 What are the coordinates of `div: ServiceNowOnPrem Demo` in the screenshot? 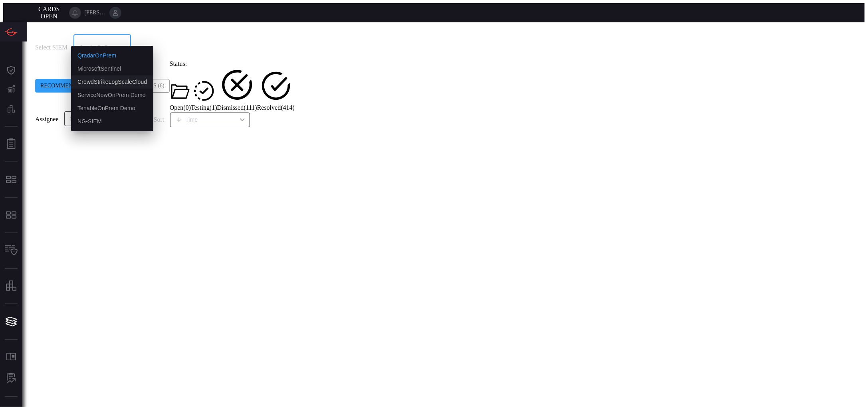 It's located at (111, 95).